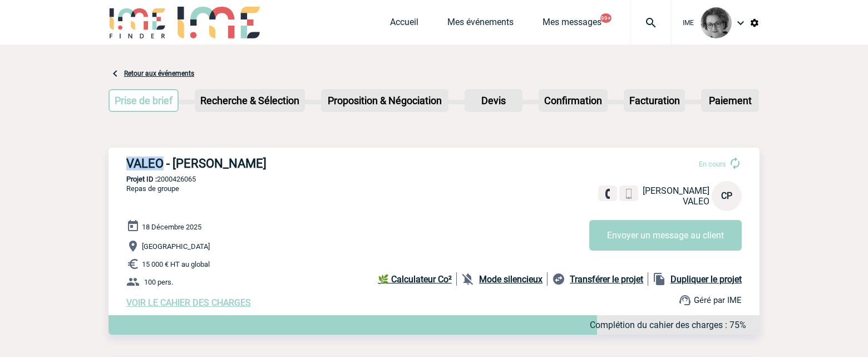 This screenshot has width=868, height=357. What do you see at coordinates (607, 279) in the screenshot?
I see `b: Transférer le projet` at bounding box center [607, 279].